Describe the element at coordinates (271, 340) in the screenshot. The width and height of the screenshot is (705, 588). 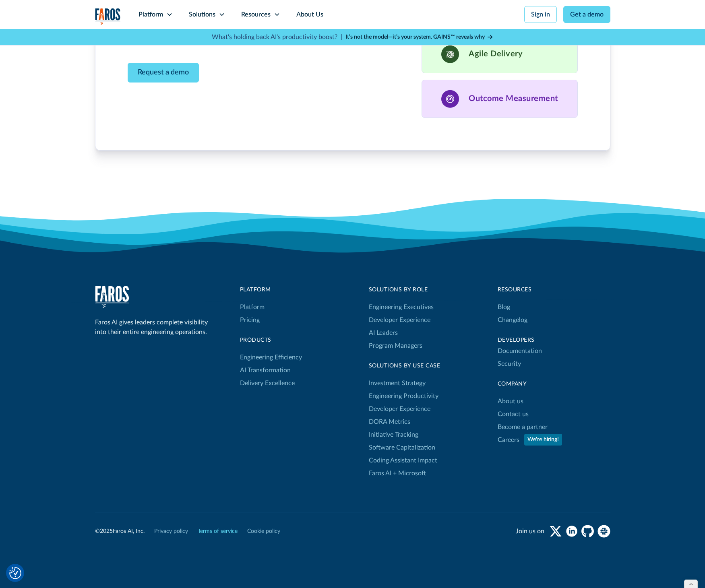
I see `div: products` at that location.